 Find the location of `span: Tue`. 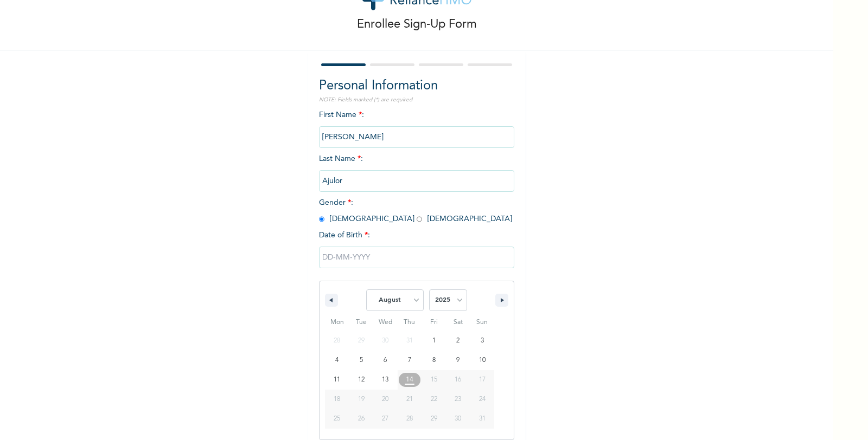

span: Tue is located at coordinates (361, 322).